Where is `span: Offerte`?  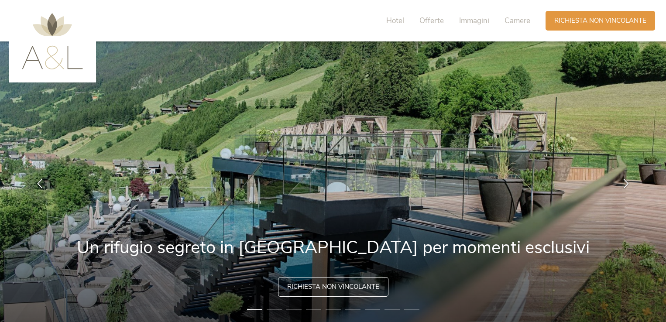
span: Offerte is located at coordinates (432, 21).